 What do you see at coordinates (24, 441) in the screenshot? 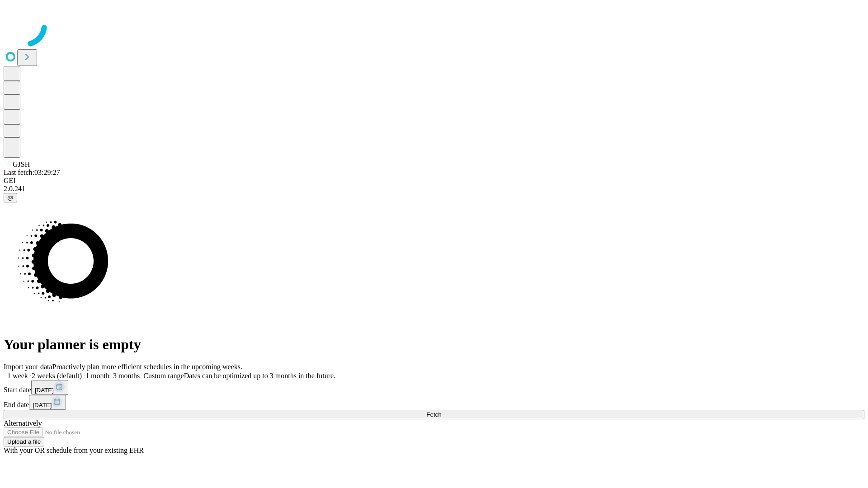
I see `button: Upload a file` at bounding box center [24, 441].